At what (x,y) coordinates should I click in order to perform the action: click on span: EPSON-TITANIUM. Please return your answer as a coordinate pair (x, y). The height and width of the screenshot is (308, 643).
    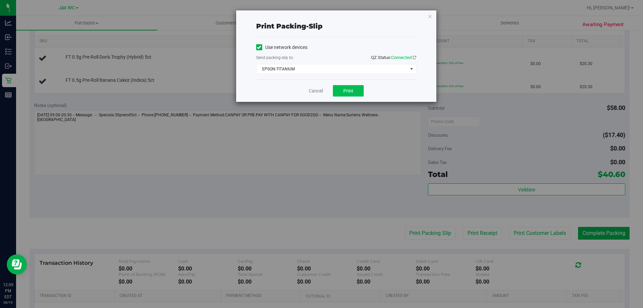
    Looking at the image, I should click on (332, 69).